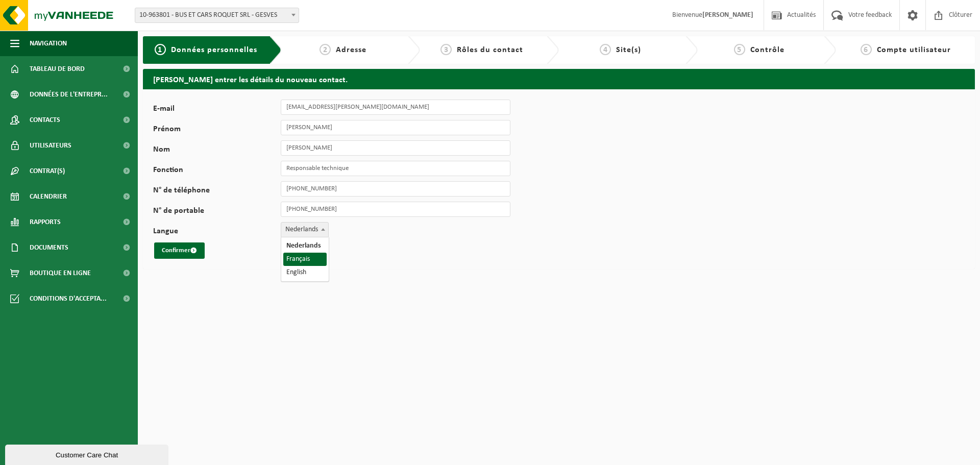 The height and width of the screenshot is (465, 980). What do you see at coordinates (305, 246) in the screenshot?
I see `li: Nederlands` at bounding box center [305, 246].